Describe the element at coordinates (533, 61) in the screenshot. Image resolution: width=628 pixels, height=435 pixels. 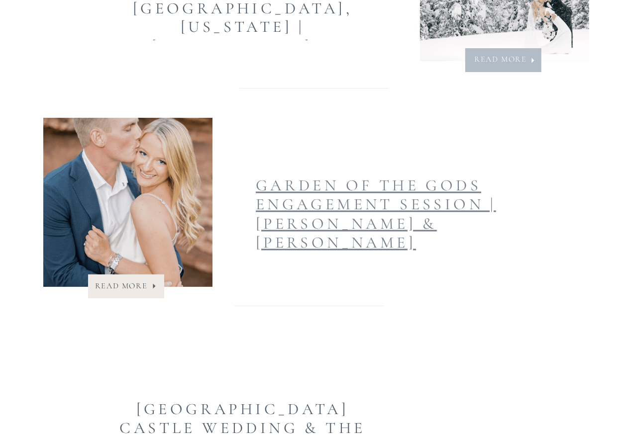
I see `a: Timeless Winter Wedding at The Woodlands, Colorado | Madeline & Joel` at that location.